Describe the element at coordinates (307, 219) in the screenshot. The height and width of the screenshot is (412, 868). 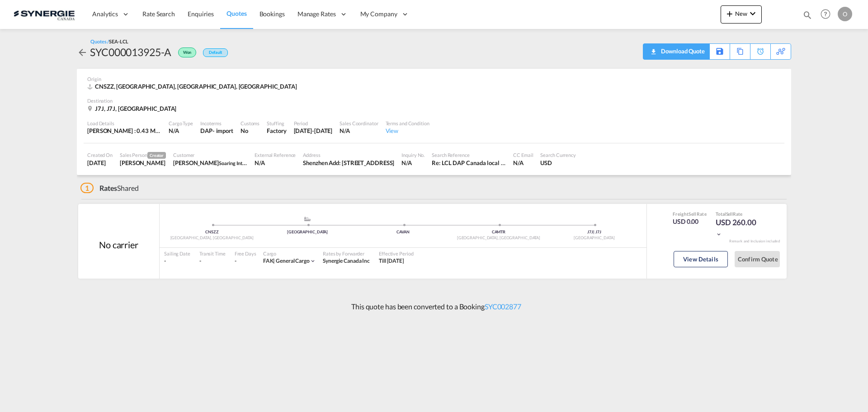
I see `md-icon: assets/icons/custom/ship-fill.svg` at that location.